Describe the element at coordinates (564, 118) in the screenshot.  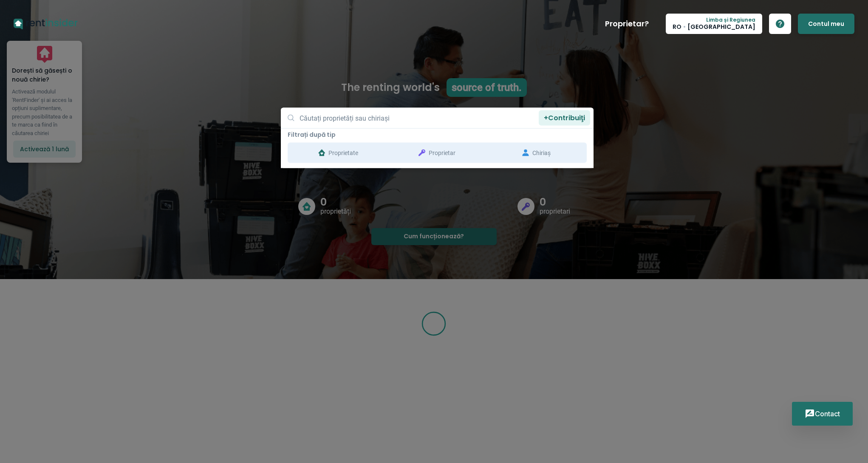
I see `button: +Contribuiţi` at that location.